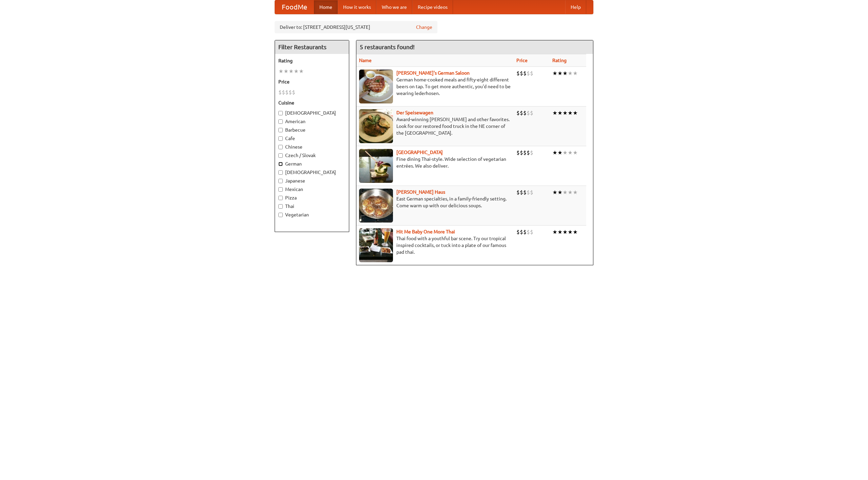 The width and height of the screenshot is (868, 480). Describe the element at coordinates (522, 60) in the screenshot. I see `a: Price` at that location.